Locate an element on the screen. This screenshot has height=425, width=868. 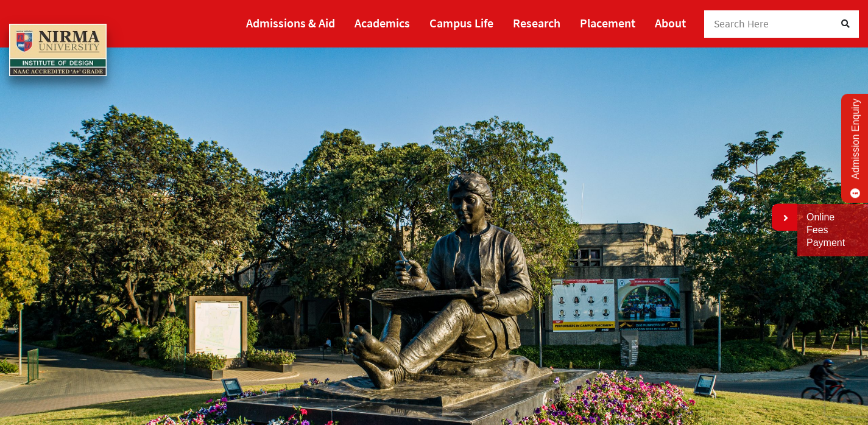
a: Placement is located at coordinates (607, 23).